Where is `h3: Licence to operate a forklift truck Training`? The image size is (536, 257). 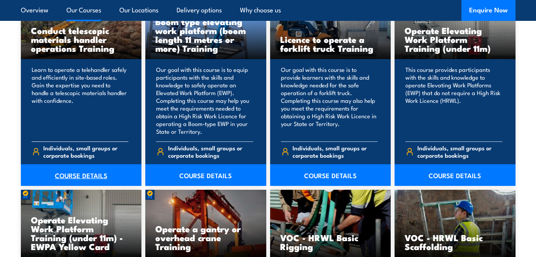
h3: Licence to operate a forklift truck Training is located at coordinates (331, 44).